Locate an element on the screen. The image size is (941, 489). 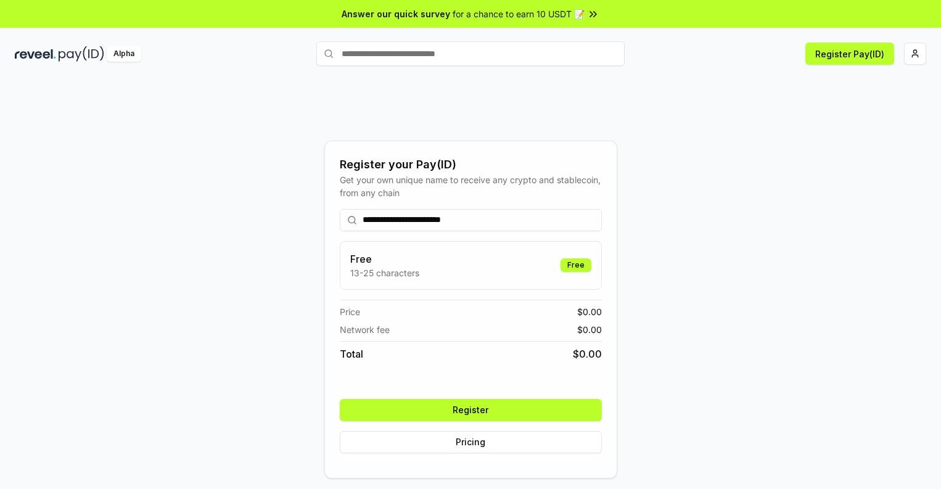
div: Register your Pay(ID) is located at coordinates (471, 165).